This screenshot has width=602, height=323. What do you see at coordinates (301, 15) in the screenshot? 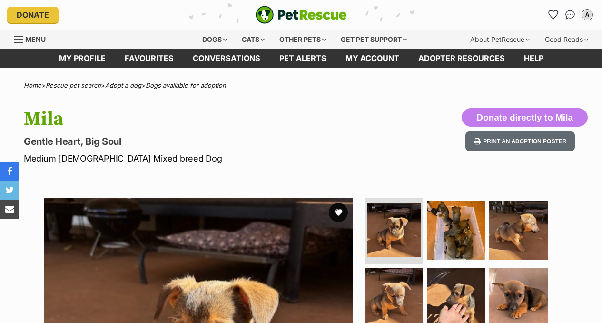
I see `img: logo-e224e6f780fb5917bec1dbf3a21bbac754714ae5b6737aabdf751b685950b380.svg` at bounding box center [301, 15].